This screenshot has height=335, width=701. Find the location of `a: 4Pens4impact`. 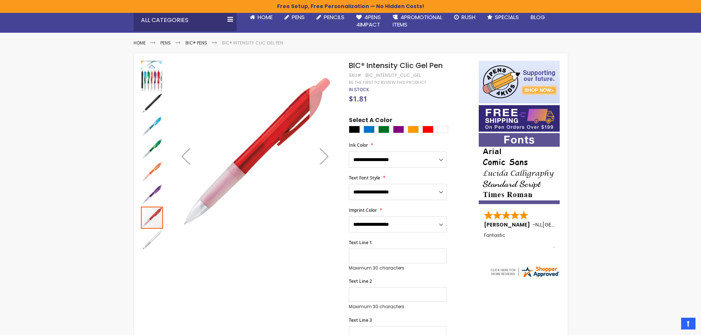

a: 4Pens4impact is located at coordinates (368, 21).